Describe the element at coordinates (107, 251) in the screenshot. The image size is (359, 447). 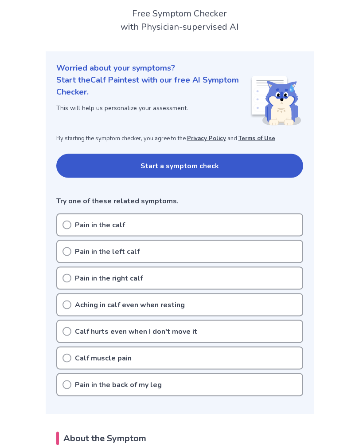
I see `p: Pain in the left calf` at that location.